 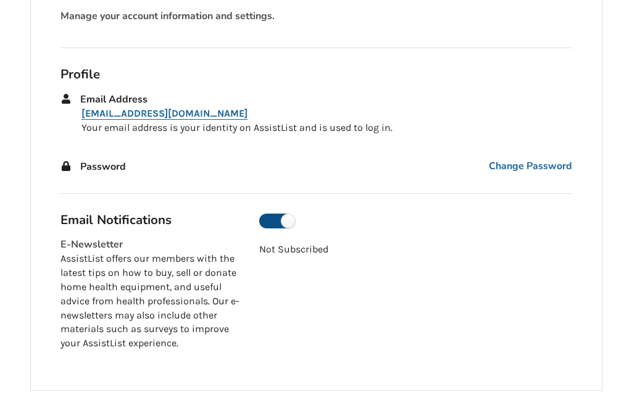 What do you see at coordinates (91, 245) in the screenshot?
I see `span: E-Newsletter` at bounding box center [91, 245].